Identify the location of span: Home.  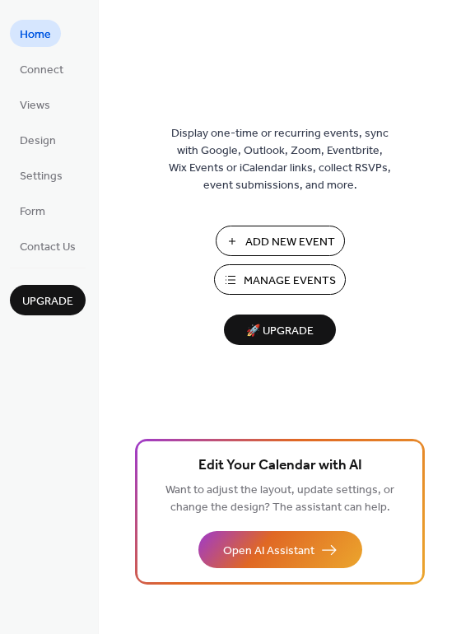
(35, 35).